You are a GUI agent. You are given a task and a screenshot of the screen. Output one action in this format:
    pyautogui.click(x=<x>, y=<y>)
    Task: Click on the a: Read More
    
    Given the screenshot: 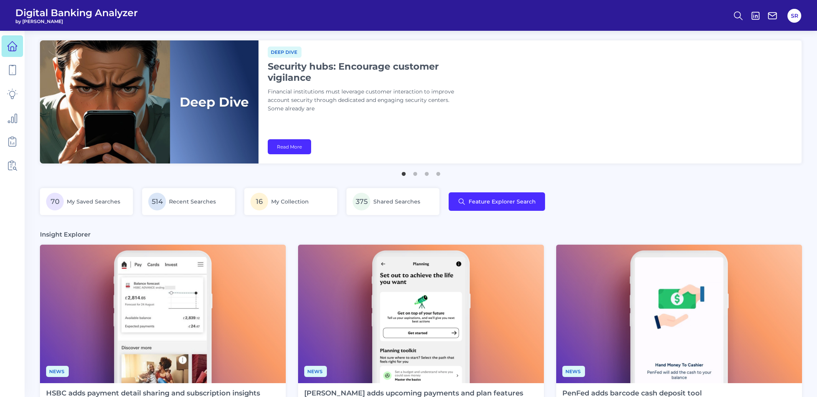 What is the action you would take?
    pyautogui.click(x=289, y=146)
    